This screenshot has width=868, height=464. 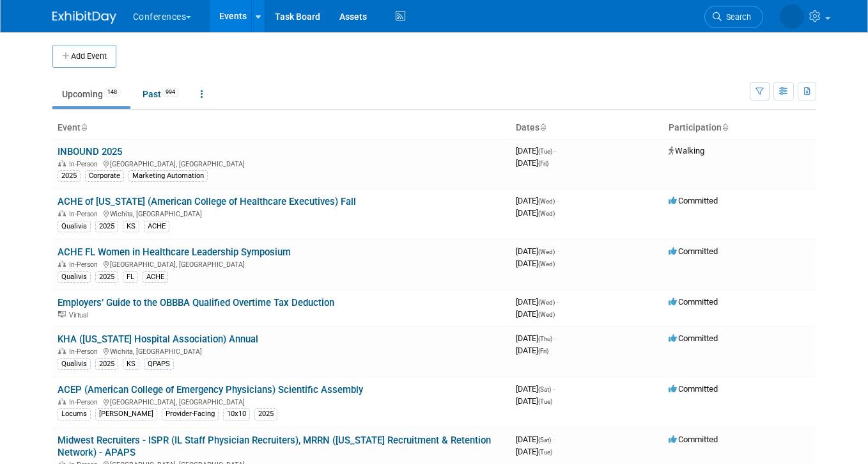 I want to click on div: 10x10, so click(x=237, y=414).